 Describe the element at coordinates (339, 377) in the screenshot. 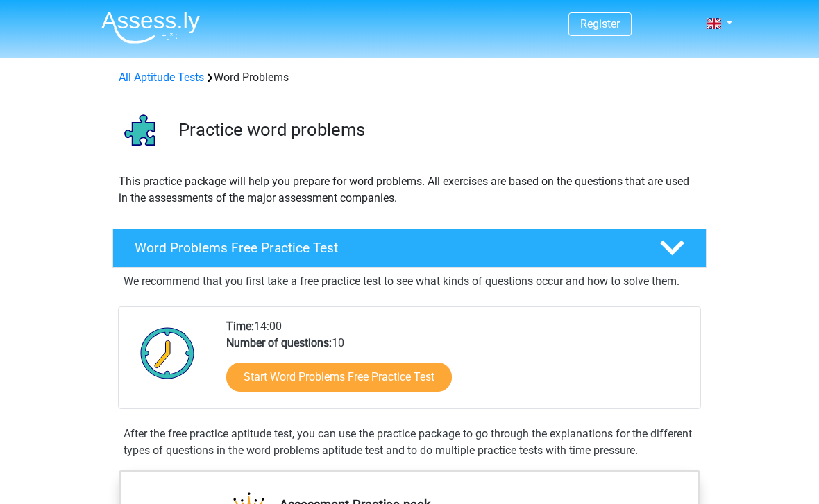

I see `a: Start Word Problems Free Practice Test` at that location.